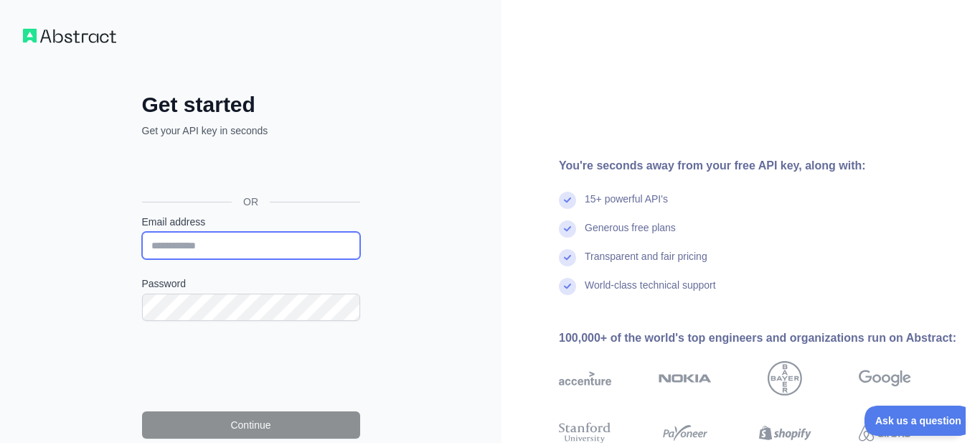 This screenshot has height=443, width=980. I want to click on img: bayer, so click(785, 378).